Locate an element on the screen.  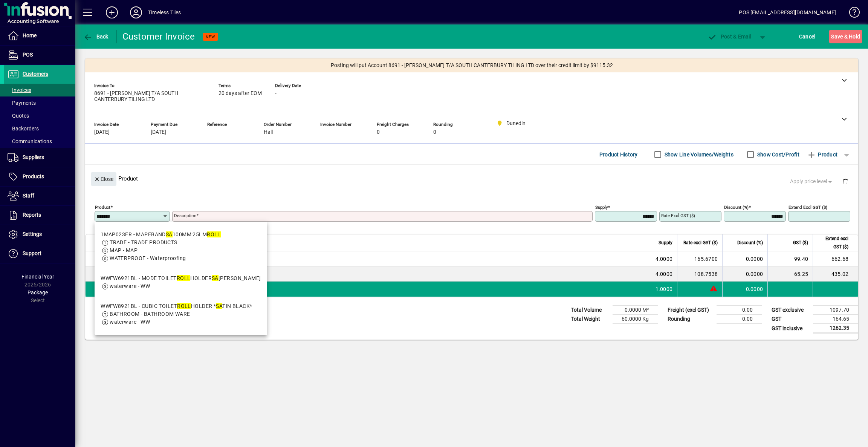
span: Backorders is located at coordinates (23, 128).